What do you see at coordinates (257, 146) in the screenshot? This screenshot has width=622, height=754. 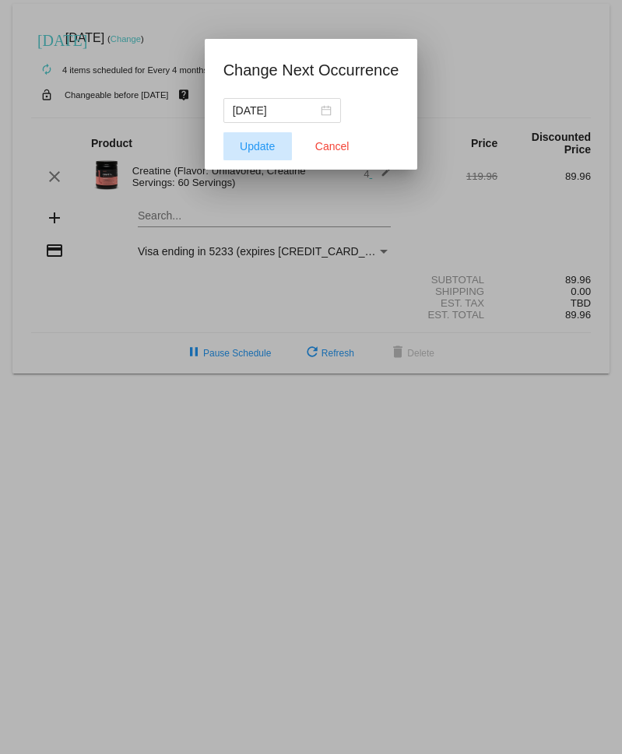 I see `span: Update` at bounding box center [257, 146].